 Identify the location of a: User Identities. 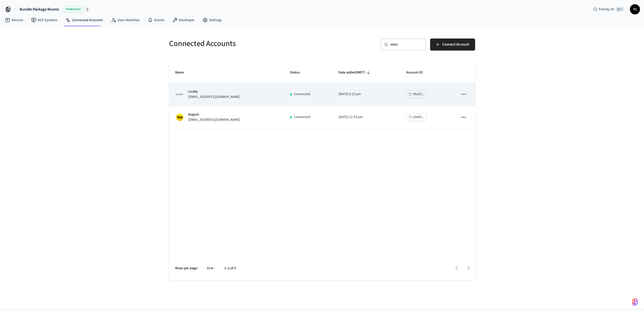
(126, 20).